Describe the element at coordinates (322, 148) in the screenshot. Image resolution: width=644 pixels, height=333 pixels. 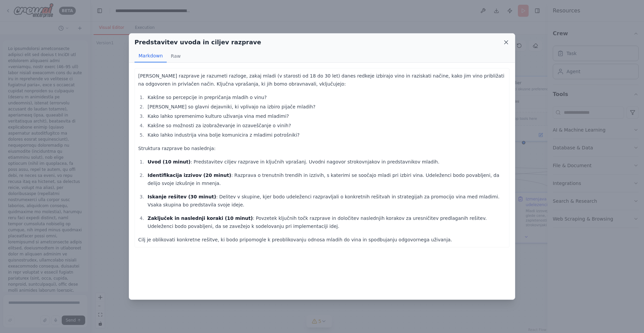
I see `p: Struktura razprave bo naslednja:` at that location.